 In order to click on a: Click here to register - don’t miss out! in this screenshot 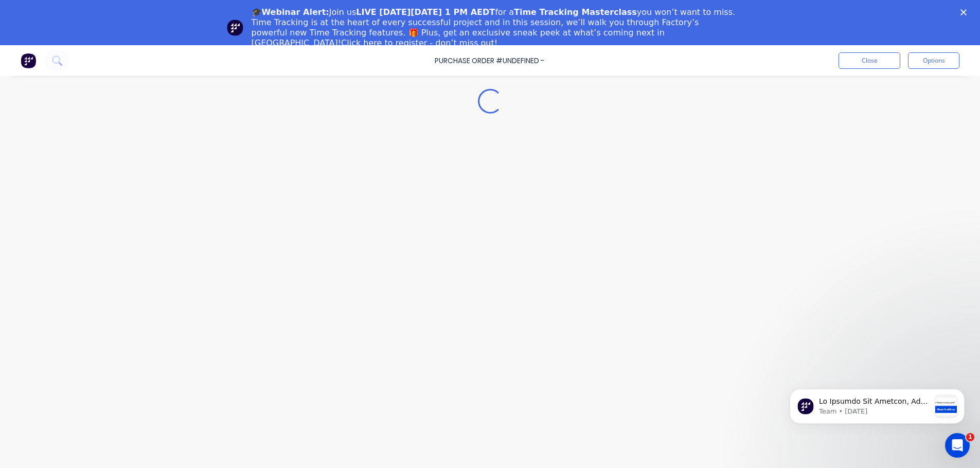, I will do `click(419, 42)`.